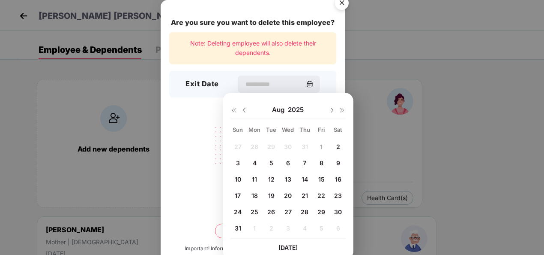 Image resolution: width=544 pixels, height=255 pixels. Describe the element at coordinates (321, 211) in the screenshot. I see `span: 29` at that location.